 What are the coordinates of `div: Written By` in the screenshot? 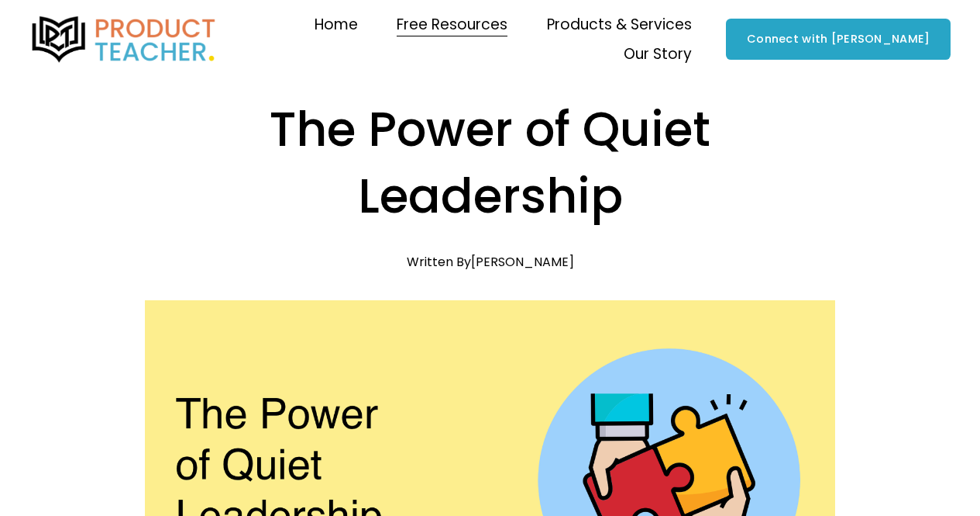 It's located at (491, 261).